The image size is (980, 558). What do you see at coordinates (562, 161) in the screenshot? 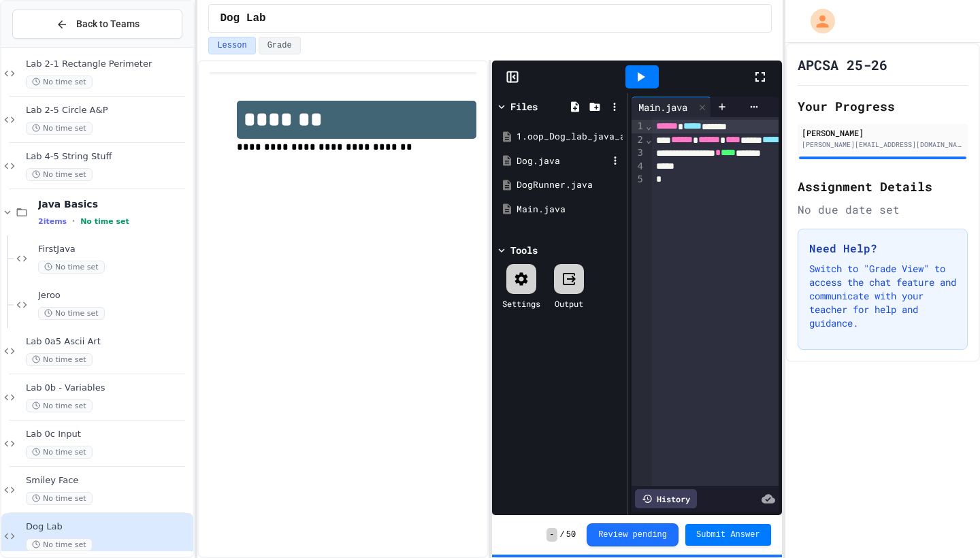
I see `div: Dog.java` at bounding box center [562, 161].